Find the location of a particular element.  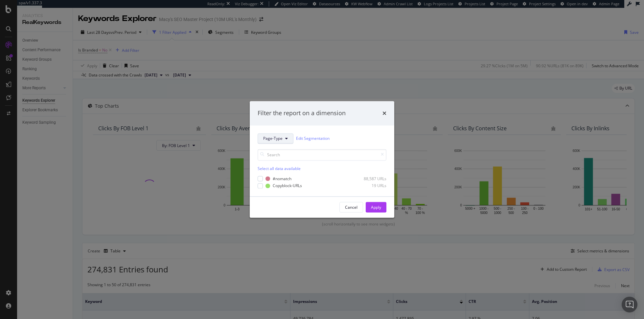

button: Apply is located at coordinates (376, 207).